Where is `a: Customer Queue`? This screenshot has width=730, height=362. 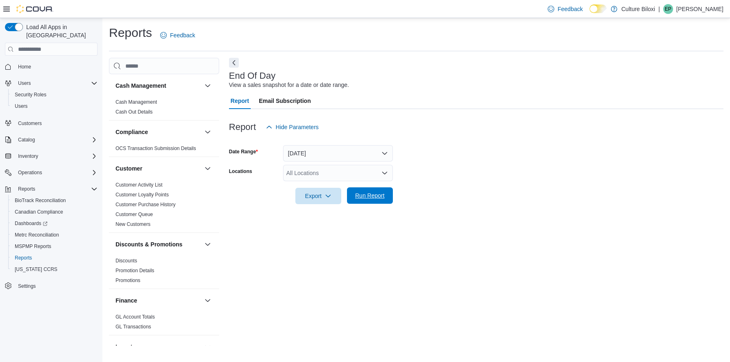 a: Customer Queue is located at coordinates (134, 214).